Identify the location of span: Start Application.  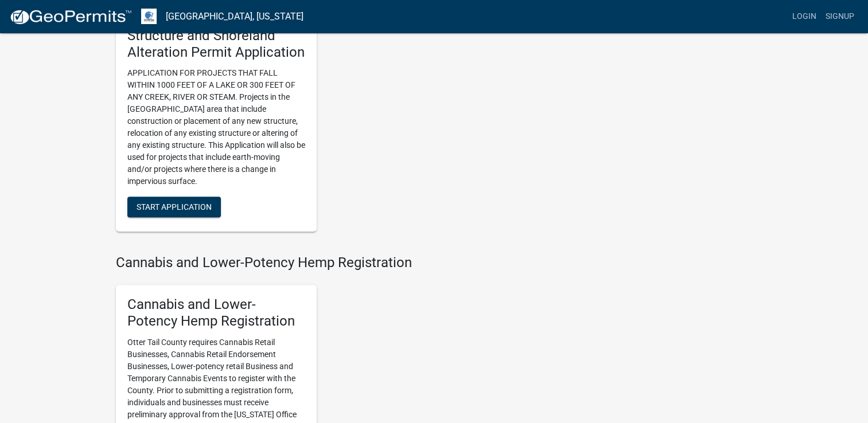
(174, 207).